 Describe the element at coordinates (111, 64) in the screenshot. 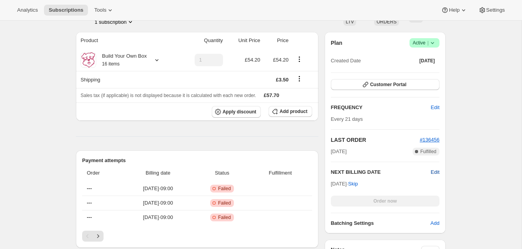

I see `small: 16 items` at that location.